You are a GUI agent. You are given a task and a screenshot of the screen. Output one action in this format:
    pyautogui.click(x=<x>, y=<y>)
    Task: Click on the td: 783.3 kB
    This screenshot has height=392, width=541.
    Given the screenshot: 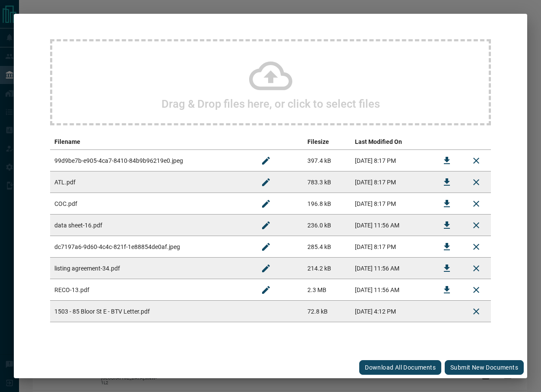 What is the action you would take?
    pyautogui.click(x=326, y=182)
    